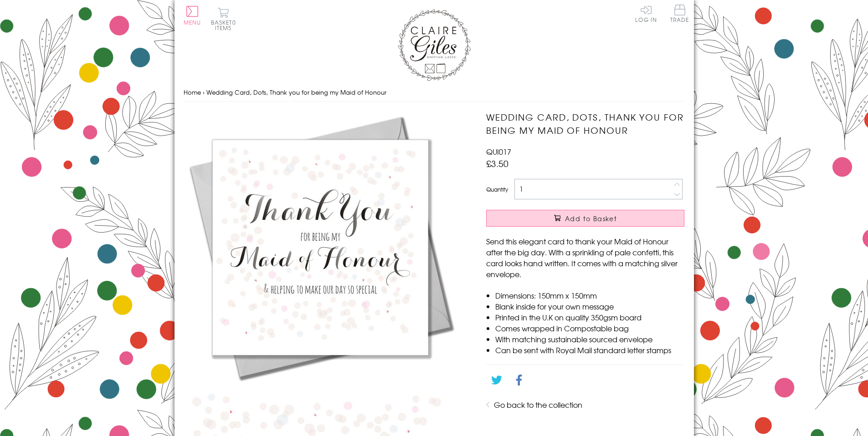 Image resolution: width=868 pixels, height=436 pixels. I want to click on li: Blank inside for your own message, so click(590, 306).